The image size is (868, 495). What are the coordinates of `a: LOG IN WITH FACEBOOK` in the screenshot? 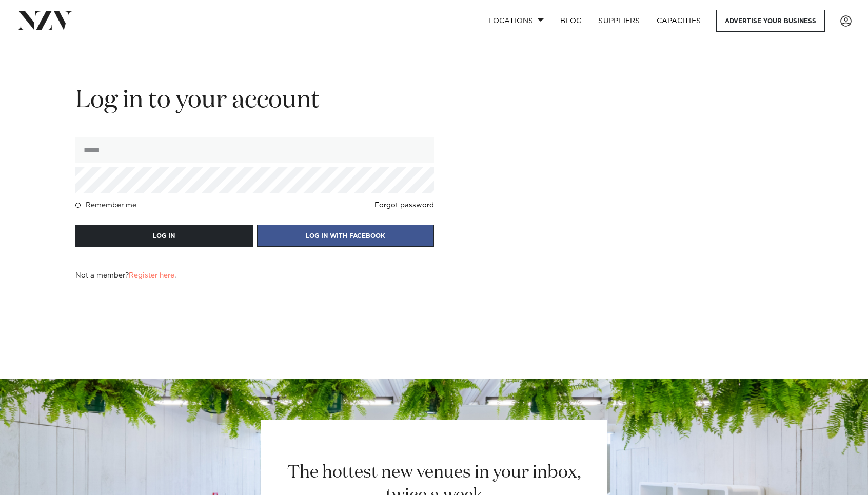 It's located at (346, 236).